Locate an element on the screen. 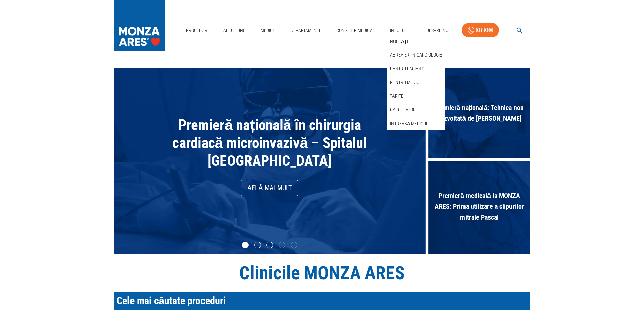 This screenshot has width=644, height=311. li: slide item 1 is located at coordinates (246, 245).